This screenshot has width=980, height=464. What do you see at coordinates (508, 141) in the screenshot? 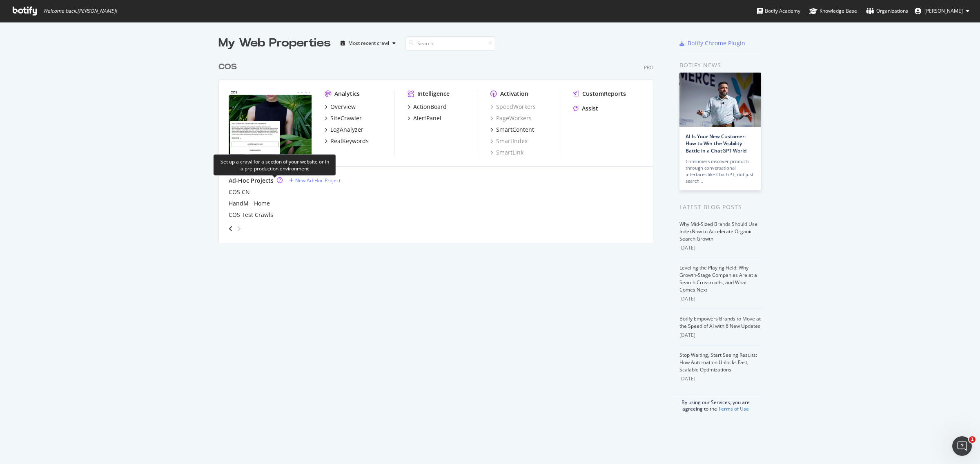
I see `a: SmartIndex` at bounding box center [508, 141].